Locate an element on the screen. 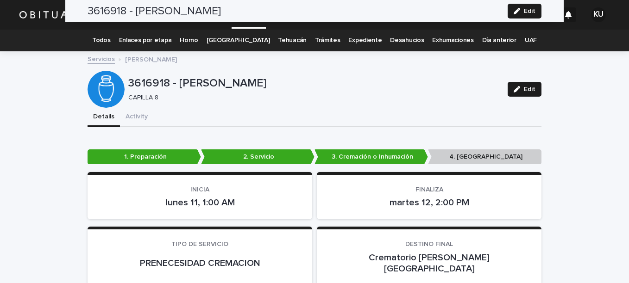 Image resolution: width=629 pixels, height=283 pixels. p: lunes 11, 1:00 AM is located at coordinates (200, 203).